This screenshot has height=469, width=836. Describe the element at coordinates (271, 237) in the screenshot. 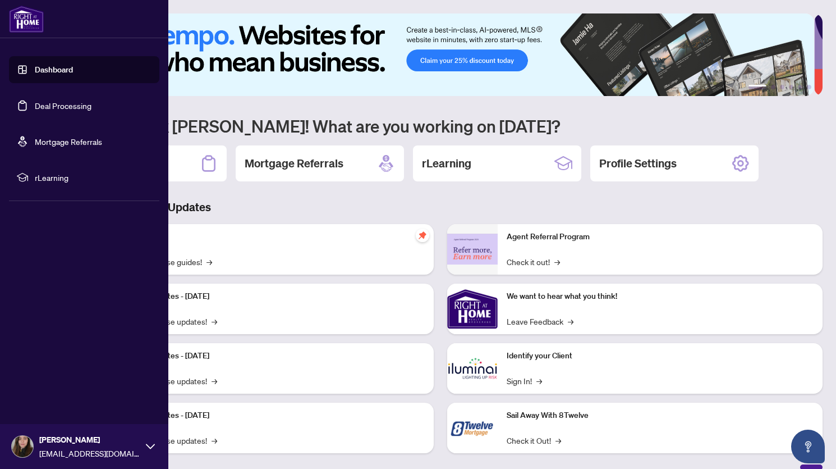

I see `p: Self-Help` at that location.